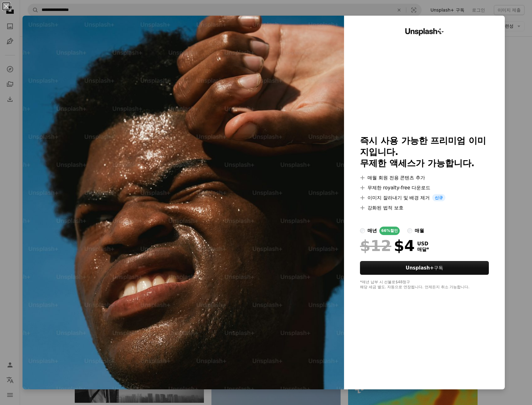 Image resolution: width=532 pixels, height=405 pixels. What do you see at coordinates (424, 178) in the screenshot?
I see `li: 매월 회원 전용 콘텐츠 추가` at bounding box center [424, 178].